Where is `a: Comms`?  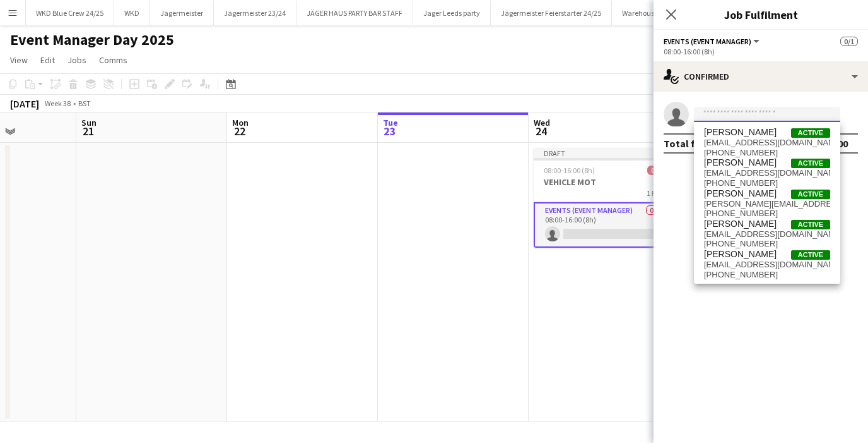
a: Comms is located at coordinates (113, 60).